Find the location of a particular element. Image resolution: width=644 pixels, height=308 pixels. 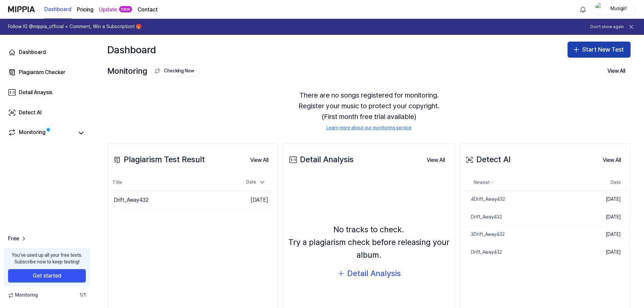

div: No tracks to check. Try a plagiarism check before releasing your album. is located at coordinates (369, 242).